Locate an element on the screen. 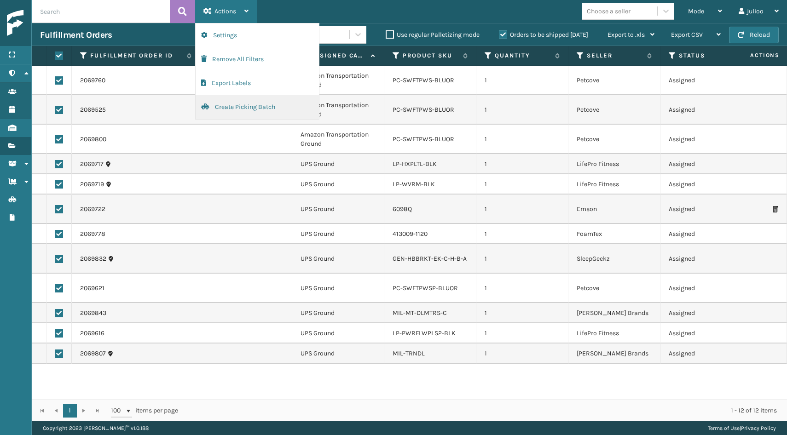  button: Export Labels is located at coordinates (257, 83).